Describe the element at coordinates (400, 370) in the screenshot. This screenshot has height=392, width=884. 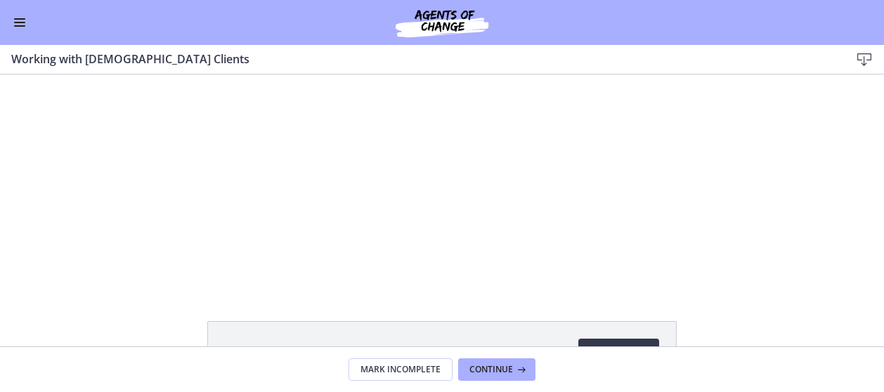
I see `span: Mark Incomplete` at that location.